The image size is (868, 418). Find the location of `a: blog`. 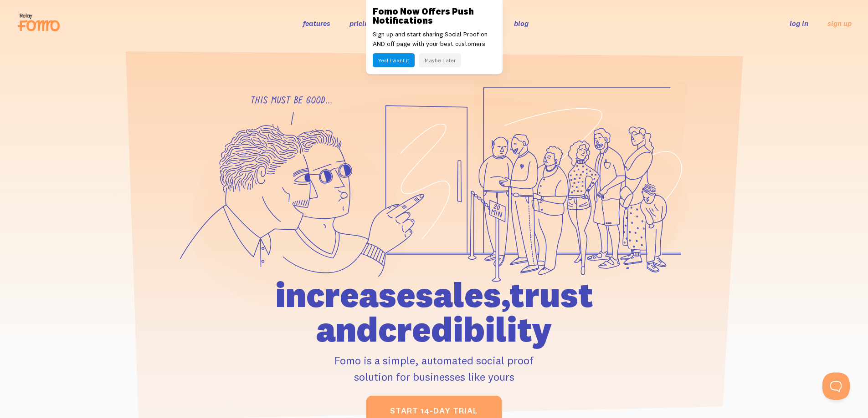

a: blog is located at coordinates (521, 23).